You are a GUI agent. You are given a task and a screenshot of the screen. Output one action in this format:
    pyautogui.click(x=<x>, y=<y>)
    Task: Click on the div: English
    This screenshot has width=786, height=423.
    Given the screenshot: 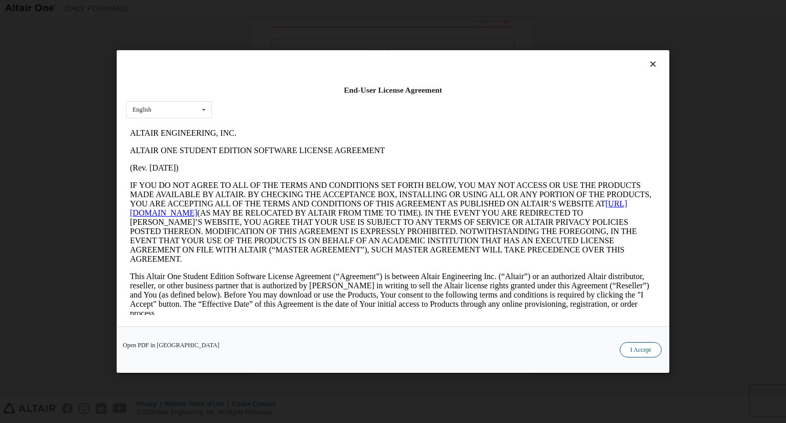 What is the action you would take?
    pyautogui.click(x=142, y=109)
    